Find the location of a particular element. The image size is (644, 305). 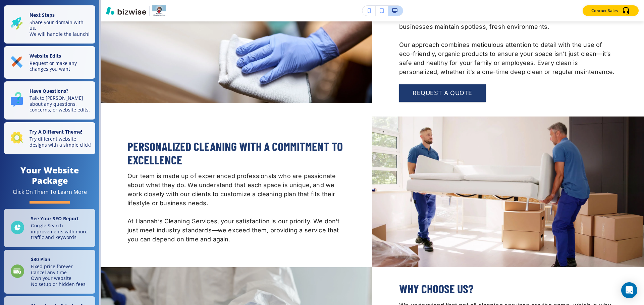

strong: Try A Different Theme! is located at coordinates (56, 132).